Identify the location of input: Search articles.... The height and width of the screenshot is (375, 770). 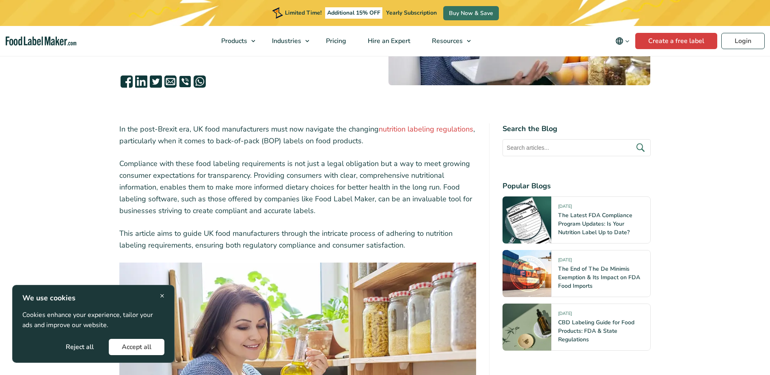
(576, 148).